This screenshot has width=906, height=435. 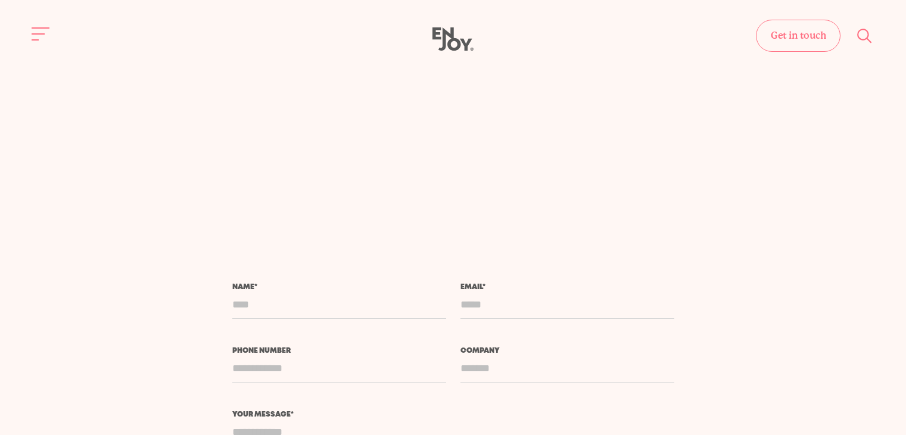 I want to click on button: Site navigation, so click(x=41, y=34).